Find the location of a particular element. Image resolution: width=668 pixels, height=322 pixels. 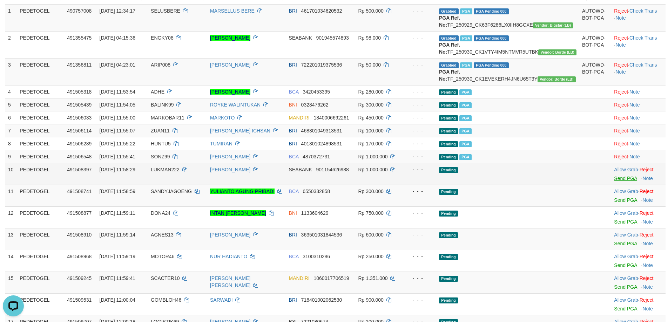

span: Grabbed is located at coordinates (449, 65).